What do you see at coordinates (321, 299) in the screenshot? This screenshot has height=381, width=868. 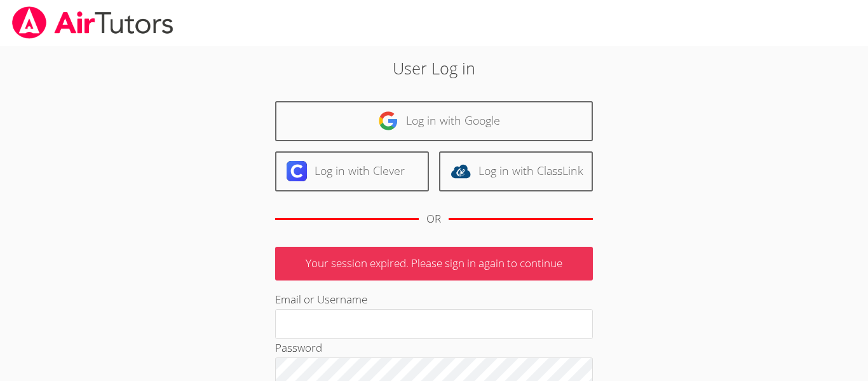 I see `label: Email or Username` at bounding box center [321, 299].